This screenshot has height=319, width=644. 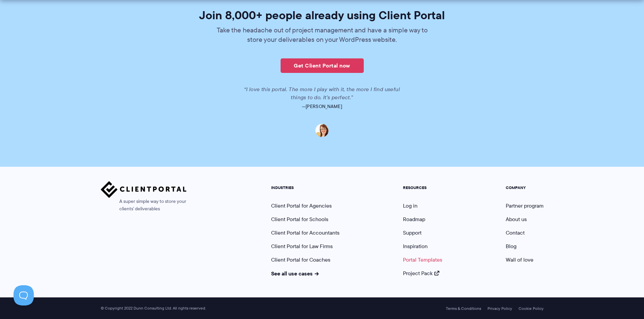 What do you see at coordinates (322, 66) in the screenshot?
I see `a: Get Client Portal now` at bounding box center [322, 66].